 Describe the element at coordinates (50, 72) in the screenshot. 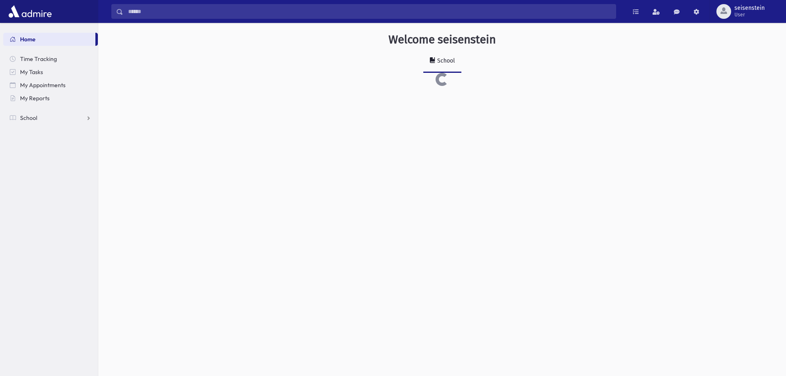

I see `a: My Tasks` at that location.